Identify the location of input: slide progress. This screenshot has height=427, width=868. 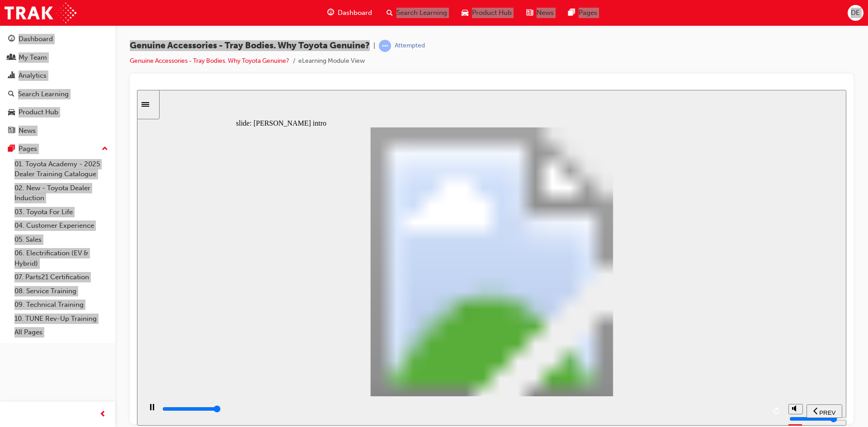
(54, 319).